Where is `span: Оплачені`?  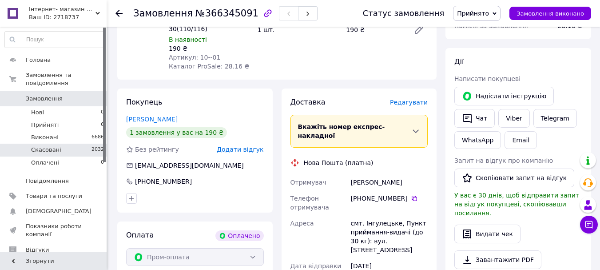 span: Оплачені is located at coordinates (45, 163).